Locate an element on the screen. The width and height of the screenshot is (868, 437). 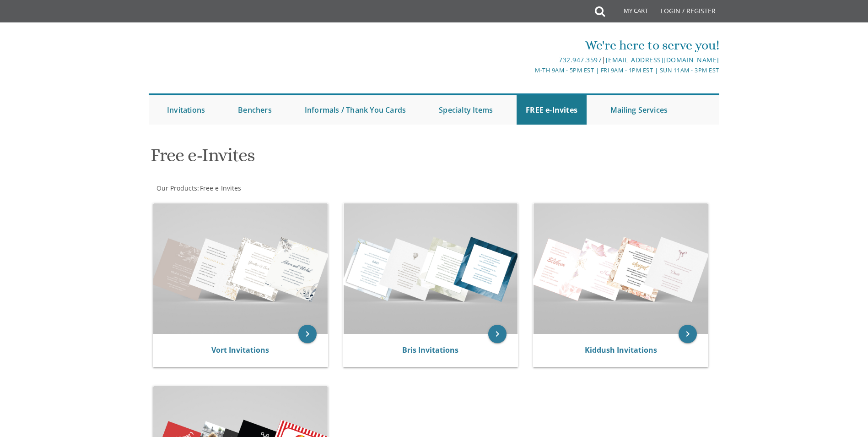
a: 732.947.3597 is located at coordinates (580, 60).